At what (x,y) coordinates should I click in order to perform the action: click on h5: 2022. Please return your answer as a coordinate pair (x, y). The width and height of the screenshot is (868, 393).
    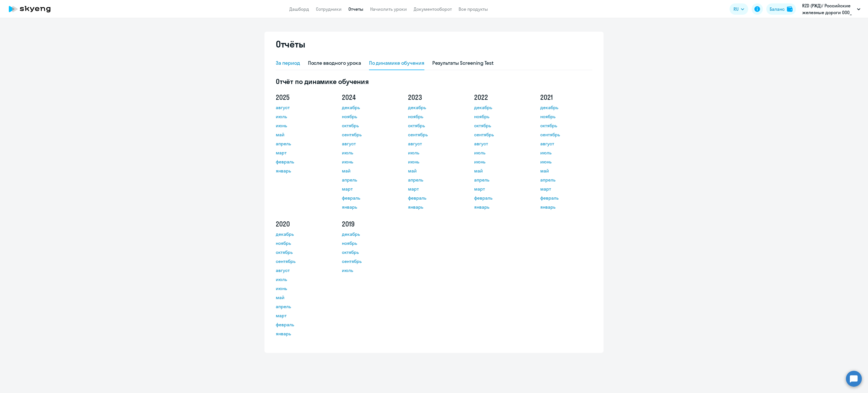
    Looking at the image, I should click on (500, 97).